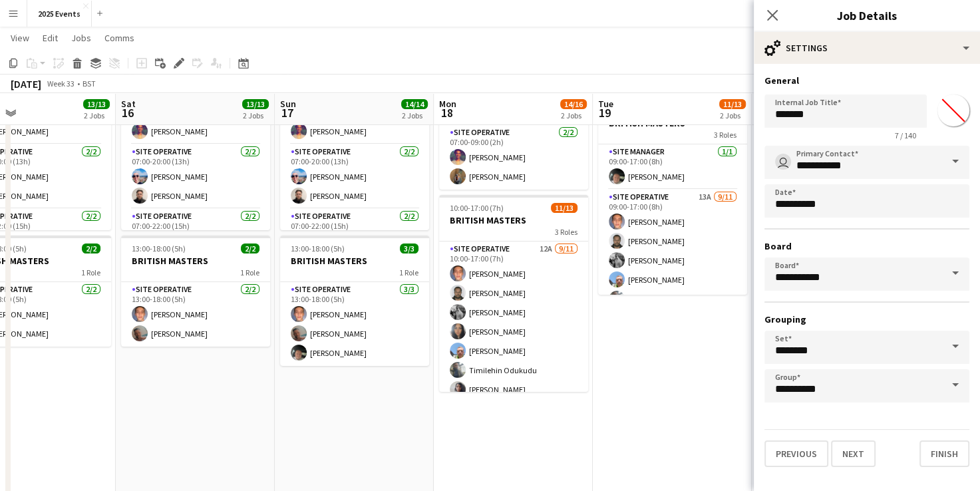  I want to click on a: Edit, so click(50, 38).